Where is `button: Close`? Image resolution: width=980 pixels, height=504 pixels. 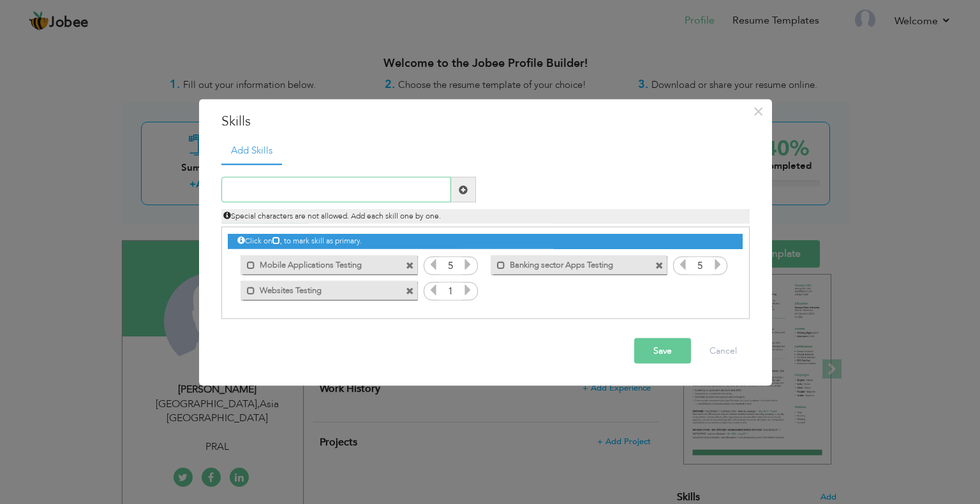
button: Close is located at coordinates (759, 111).